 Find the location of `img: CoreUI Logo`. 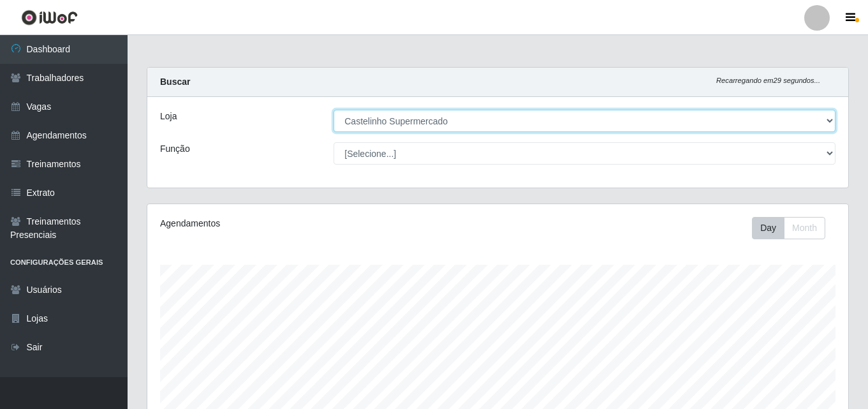

img: CoreUI Logo is located at coordinates (49, 17).